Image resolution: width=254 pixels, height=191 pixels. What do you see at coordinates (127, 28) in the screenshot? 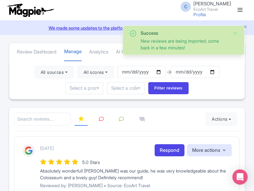
I see `a: We made some updates to the platform. Read more about the new layout` at bounding box center [127, 28].